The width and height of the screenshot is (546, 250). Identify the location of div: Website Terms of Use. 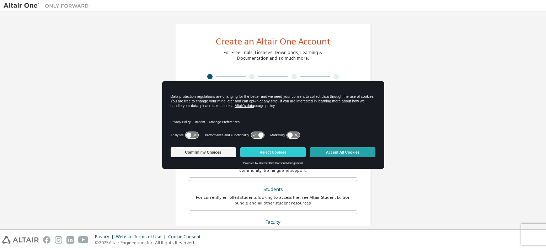
(142, 237).